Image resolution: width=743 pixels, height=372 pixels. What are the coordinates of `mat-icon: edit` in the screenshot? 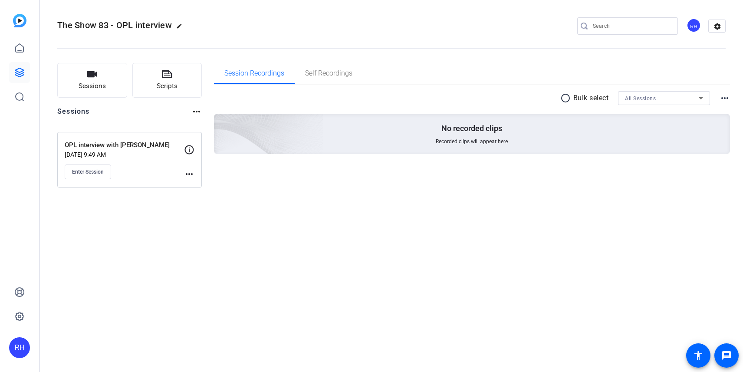 It's located at (181, 28).